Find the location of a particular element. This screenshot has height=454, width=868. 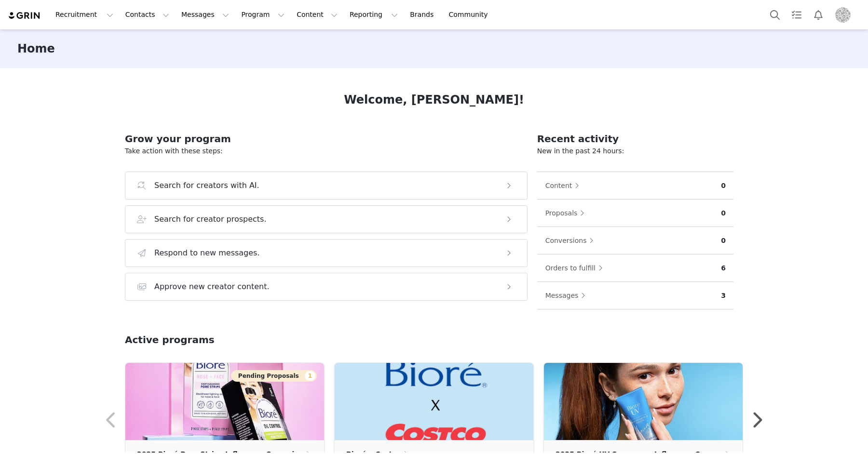

img: a58ad0ef-402c-44a4-888e-cca2477b683f.png is located at coordinates (643, 402).